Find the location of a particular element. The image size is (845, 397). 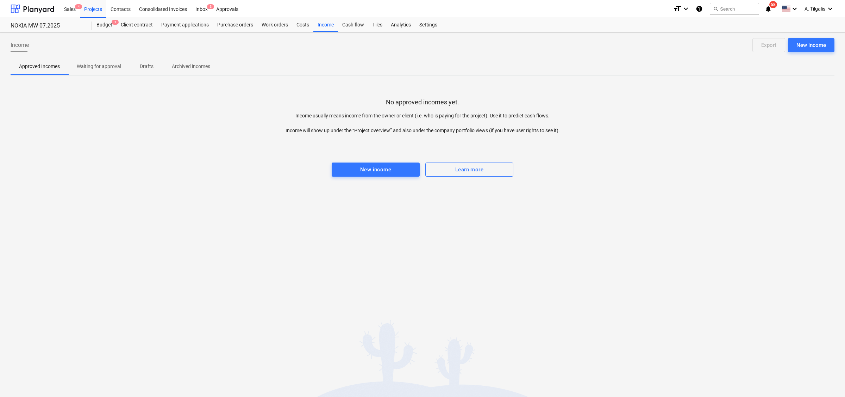

i: Knowledge base is located at coordinates (700, 9).